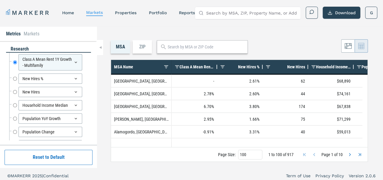 This screenshot has height=180, width=383. I want to click on div: ZIP, so click(142, 47).